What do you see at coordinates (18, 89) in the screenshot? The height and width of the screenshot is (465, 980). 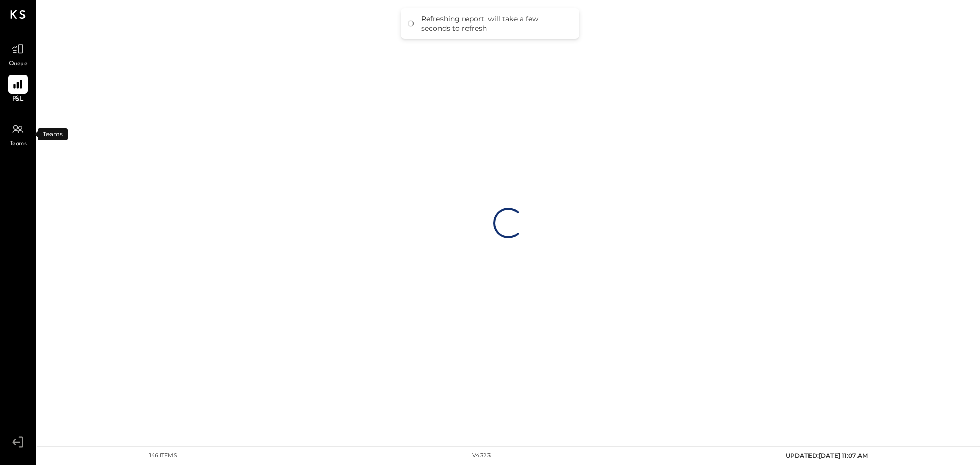 I see `a: P&L` at bounding box center [18, 89].